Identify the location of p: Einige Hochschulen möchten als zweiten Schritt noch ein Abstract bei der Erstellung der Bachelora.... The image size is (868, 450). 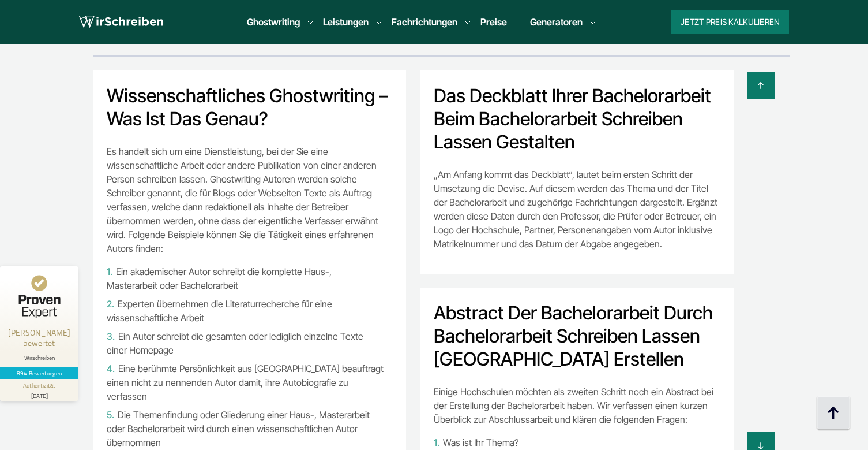
(576, 405).